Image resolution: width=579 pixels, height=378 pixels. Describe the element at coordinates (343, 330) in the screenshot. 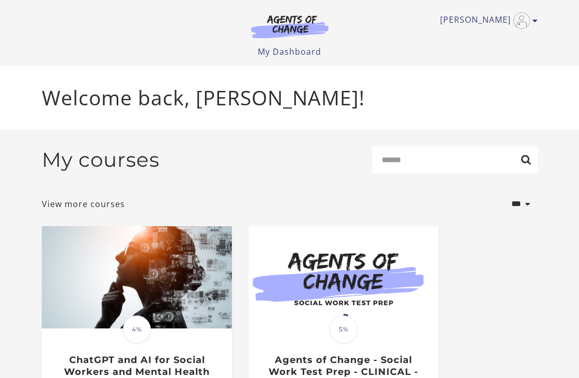

I see `span: 5%` at that location.